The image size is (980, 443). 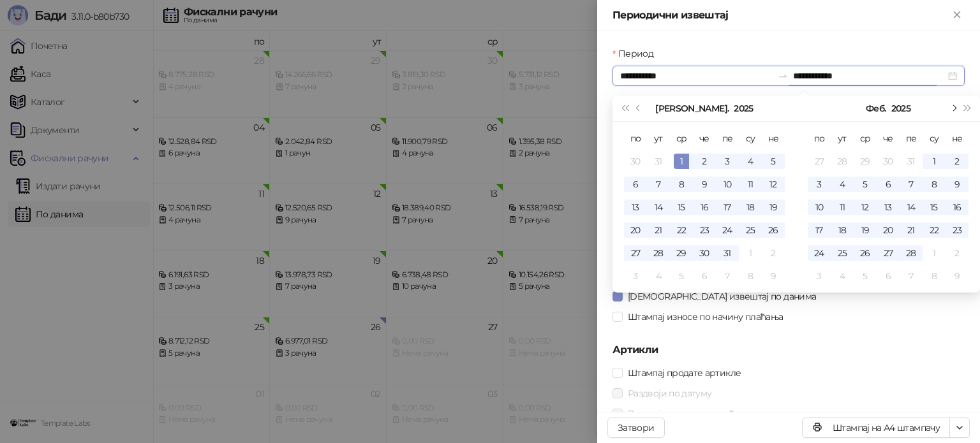 What do you see at coordinates (635, 161) in the screenshot?
I see `td: 2024-12-30` at bounding box center [635, 161].